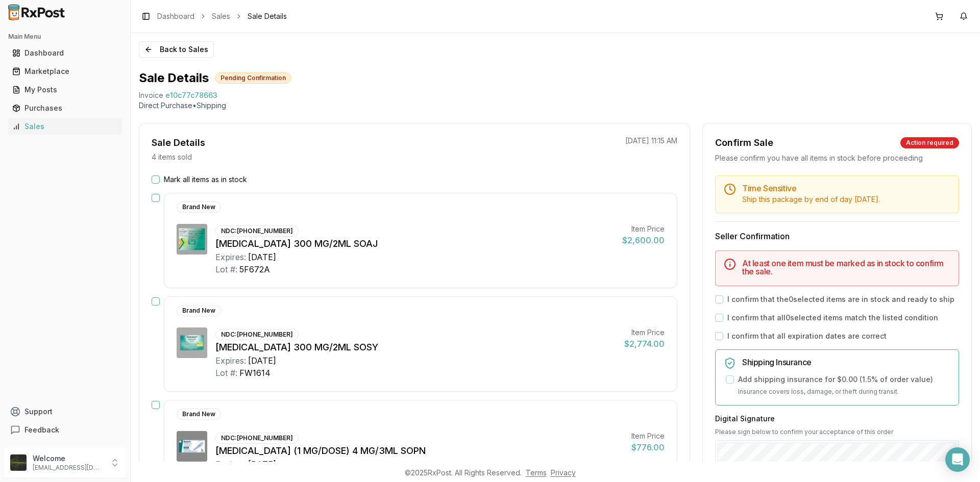 The width and height of the screenshot is (980, 482). I want to click on button: Support, so click(65, 412).